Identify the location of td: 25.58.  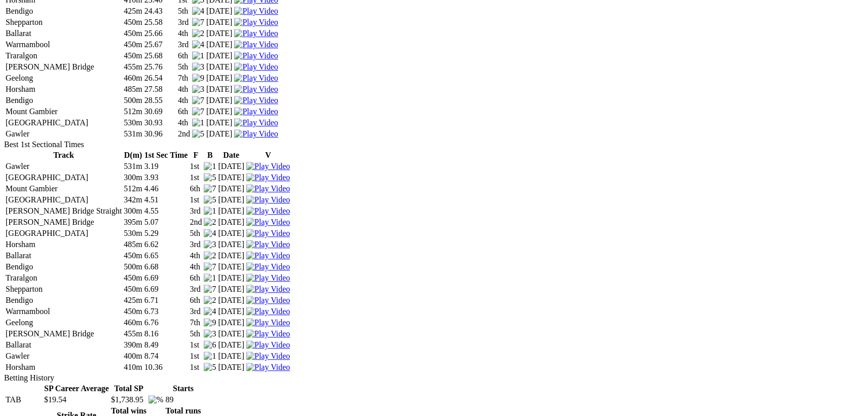
(160, 22).